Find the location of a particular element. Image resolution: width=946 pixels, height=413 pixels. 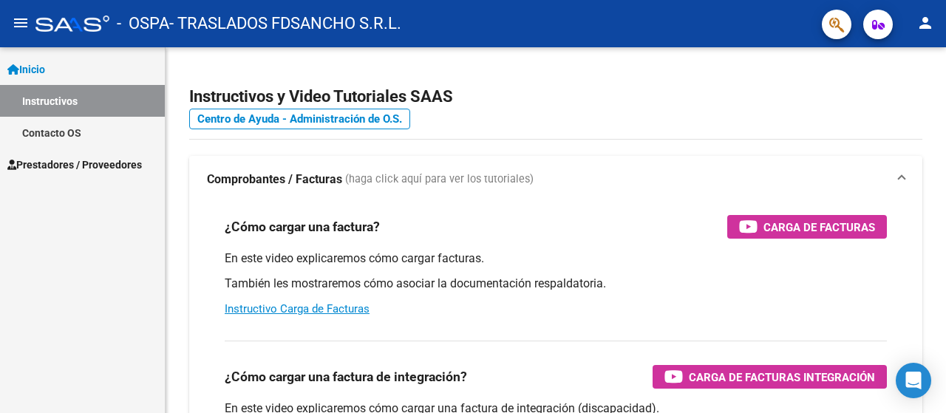

mat-icon: menu is located at coordinates (21, 23).